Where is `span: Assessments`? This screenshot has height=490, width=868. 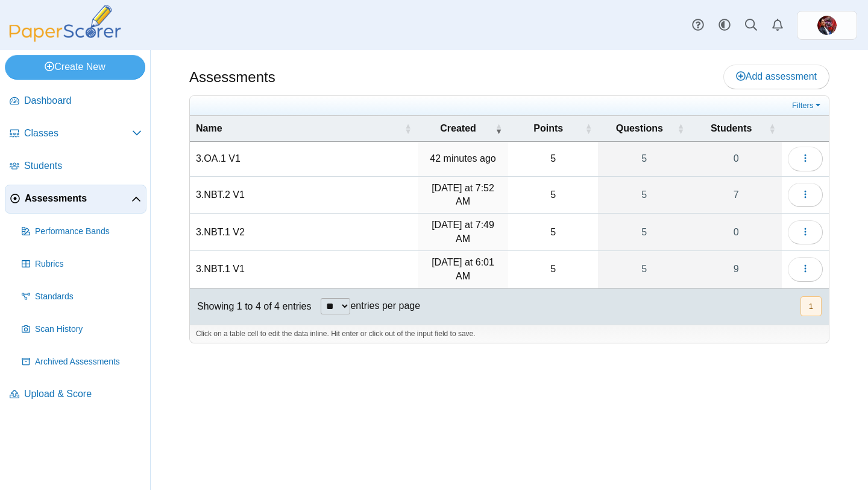 span: Assessments is located at coordinates (77, 199).